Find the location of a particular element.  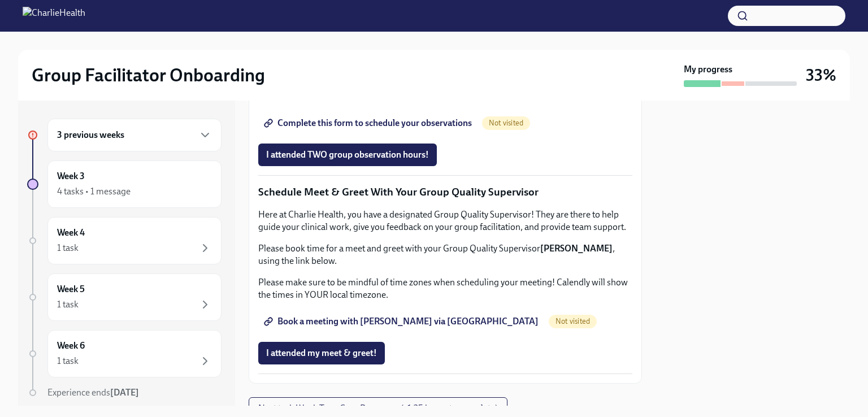

div: 4 tasks • 1 message is located at coordinates (93, 192).